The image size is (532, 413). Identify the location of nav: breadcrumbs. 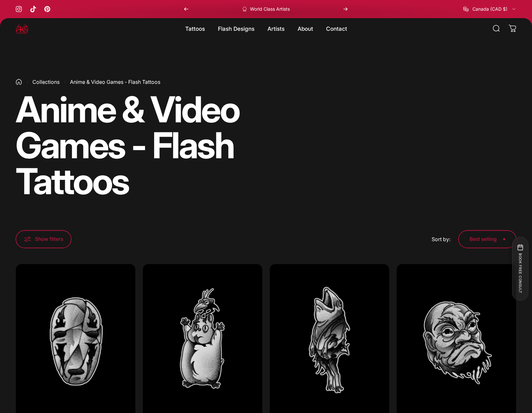
(181, 82).